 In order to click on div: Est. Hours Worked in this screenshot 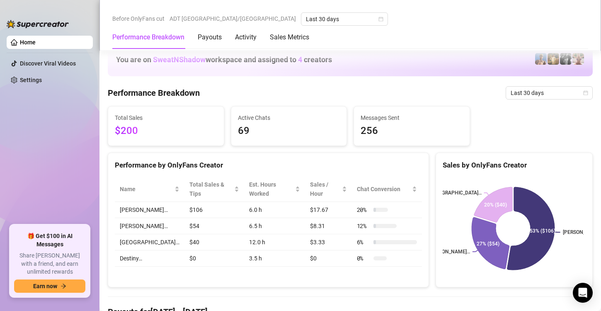, I will do `click(271, 189)`.